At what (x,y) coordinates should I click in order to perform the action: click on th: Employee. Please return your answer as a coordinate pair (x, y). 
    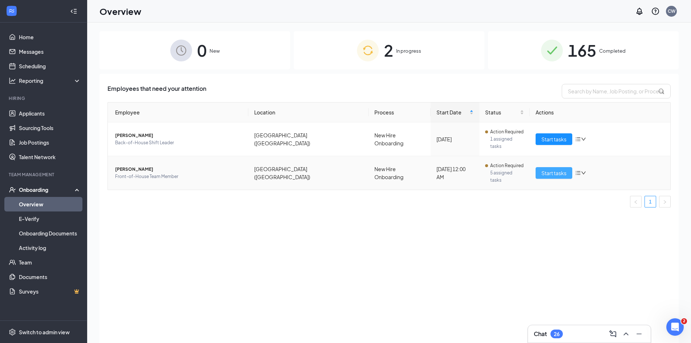
    Looking at the image, I should click on (178, 112).